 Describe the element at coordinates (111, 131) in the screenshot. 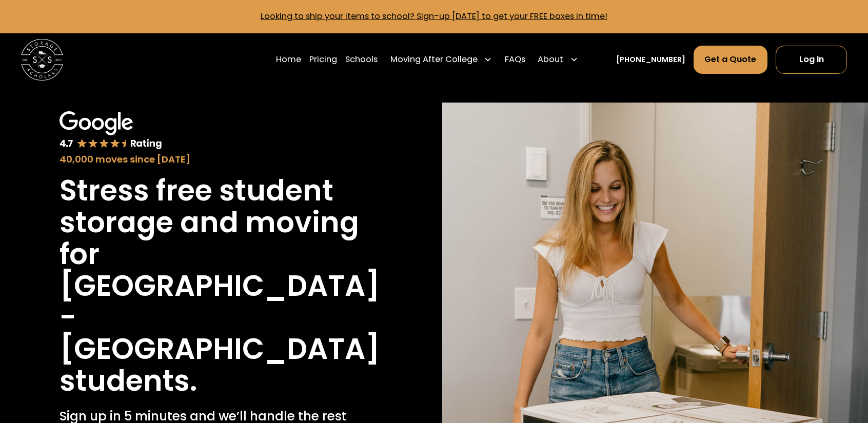

I see `img: Google 4.7 star rating` at that location.